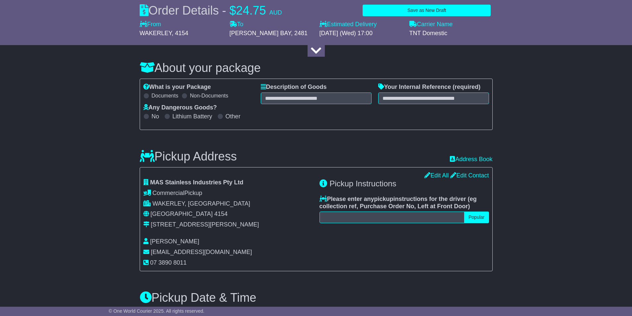 The image size is (632, 316). What do you see at coordinates (168, 193) in the screenshot?
I see `span: Commercial` at bounding box center [168, 193].